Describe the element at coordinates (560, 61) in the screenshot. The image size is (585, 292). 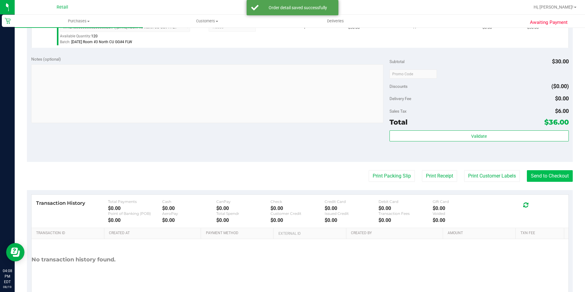
I see `span: $30.00` at that location.